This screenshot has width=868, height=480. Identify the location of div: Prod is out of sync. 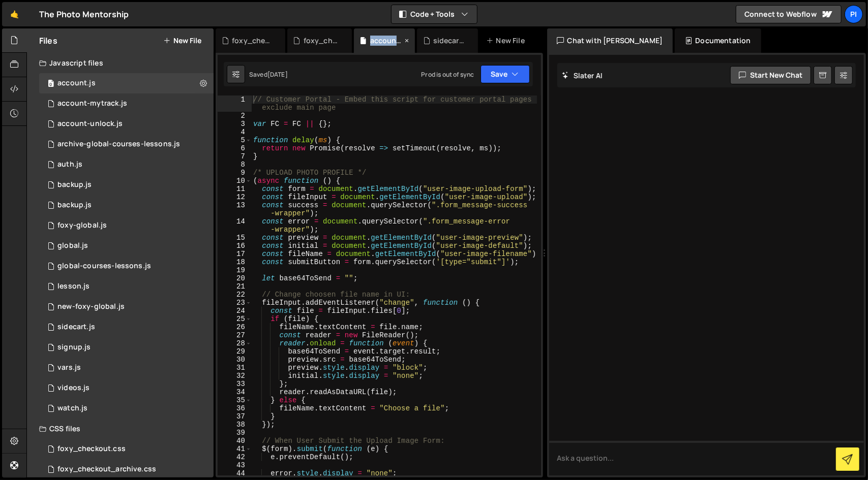
(448, 74).